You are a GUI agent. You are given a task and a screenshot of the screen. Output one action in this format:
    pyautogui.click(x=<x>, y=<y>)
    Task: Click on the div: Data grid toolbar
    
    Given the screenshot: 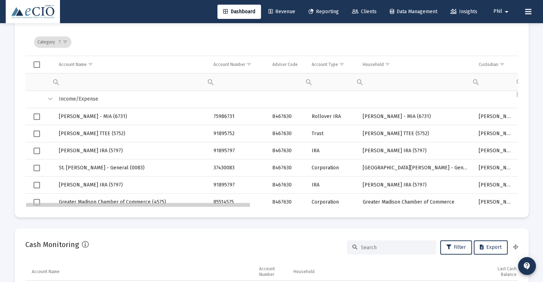 What is the action you would take?
    pyautogui.click(x=273, y=42)
    